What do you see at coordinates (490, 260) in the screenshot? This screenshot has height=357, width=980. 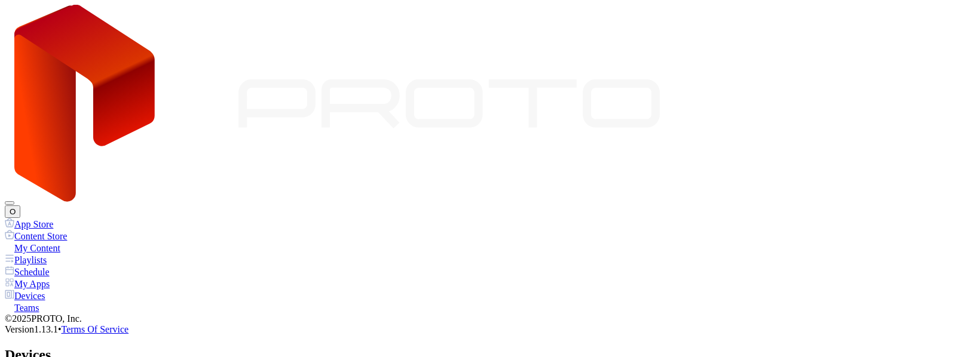 I see `a: Playlists` at bounding box center [490, 260].